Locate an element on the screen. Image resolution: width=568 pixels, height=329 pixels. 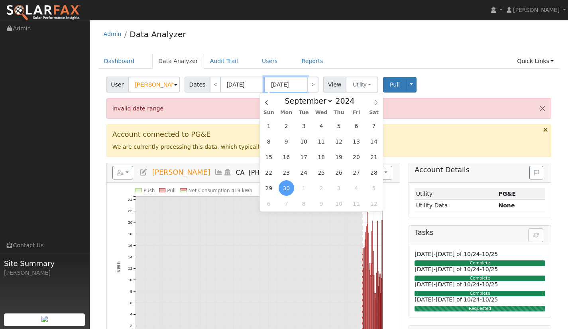
span: September 6, 2024 is located at coordinates (357, 126).